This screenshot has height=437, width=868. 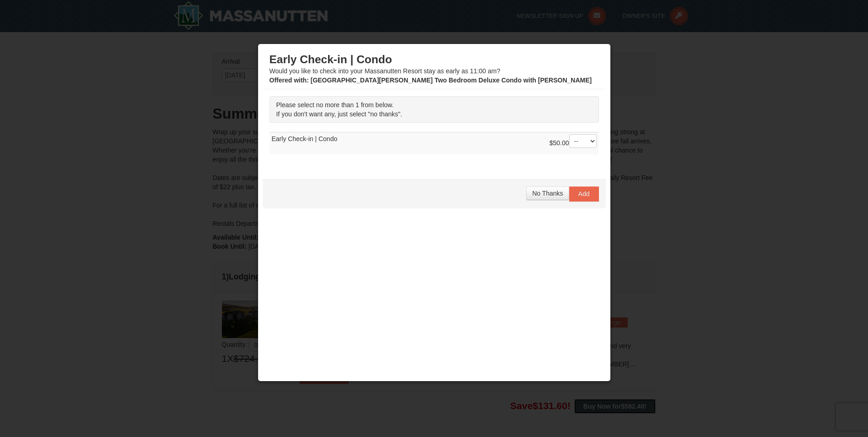 What do you see at coordinates (335, 105) in the screenshot?
I see `span: Please select no more than 1 from below.` at bounding box center [335, 105].